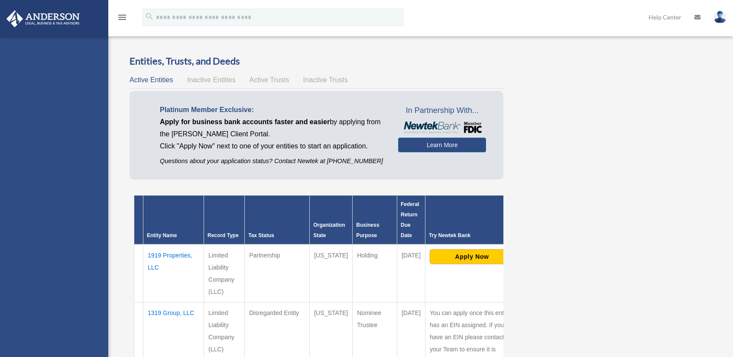 The height and width of the screenshot is (357, 733). I want to click on p: Click "Apply Now" next to one of your entities to start an application., so click(272, 146).